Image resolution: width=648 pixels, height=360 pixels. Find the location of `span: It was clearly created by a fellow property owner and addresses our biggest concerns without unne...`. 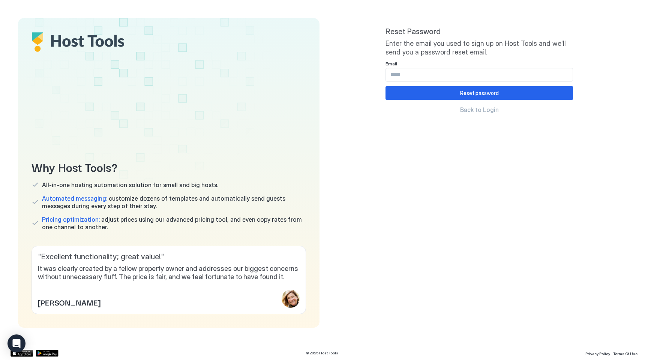

span: It was clearly created by a fellow property owner and addresses our biggest concerns without unne... is located at coordinates (169, 272).